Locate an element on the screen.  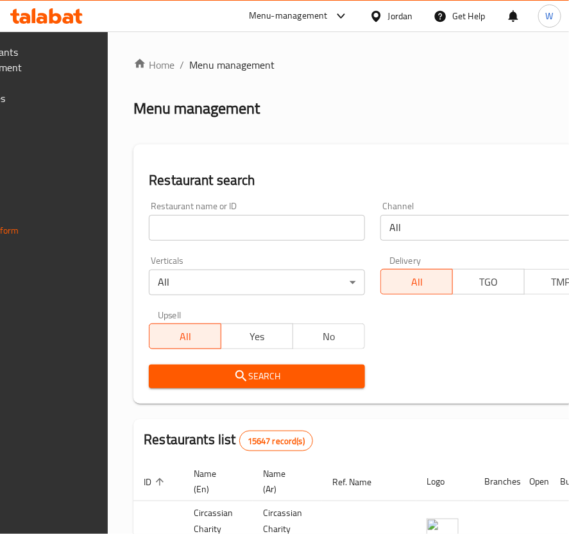
th: Logo is located at coordinates (445, 481).